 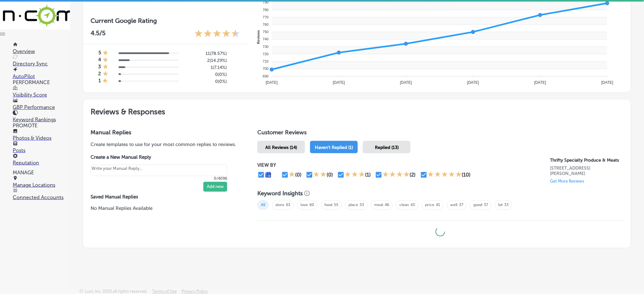 What do you see at coordinates (478, 205) in the screenshot?
I see `a: good` at bounding box center [478, 205].